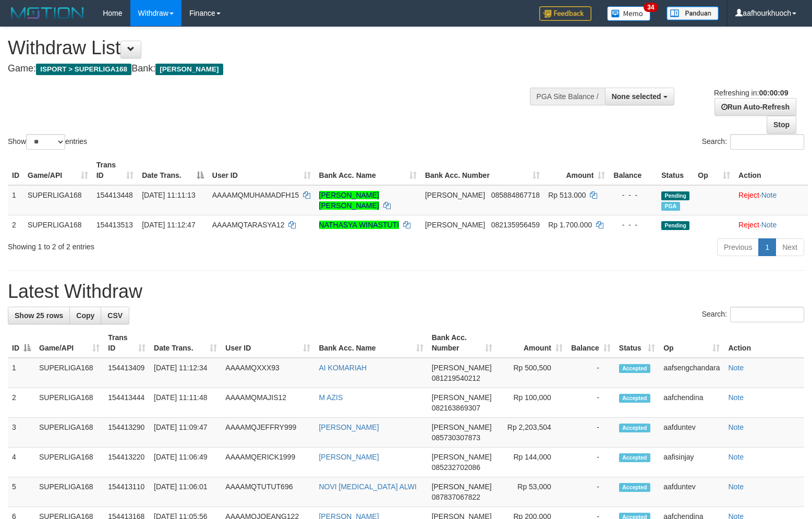 This screenshot has width=812, height=519. Describe the element at coordinates (671, 206) in the screenshot. I see `span: Marked by aafsengchandara` at that location.